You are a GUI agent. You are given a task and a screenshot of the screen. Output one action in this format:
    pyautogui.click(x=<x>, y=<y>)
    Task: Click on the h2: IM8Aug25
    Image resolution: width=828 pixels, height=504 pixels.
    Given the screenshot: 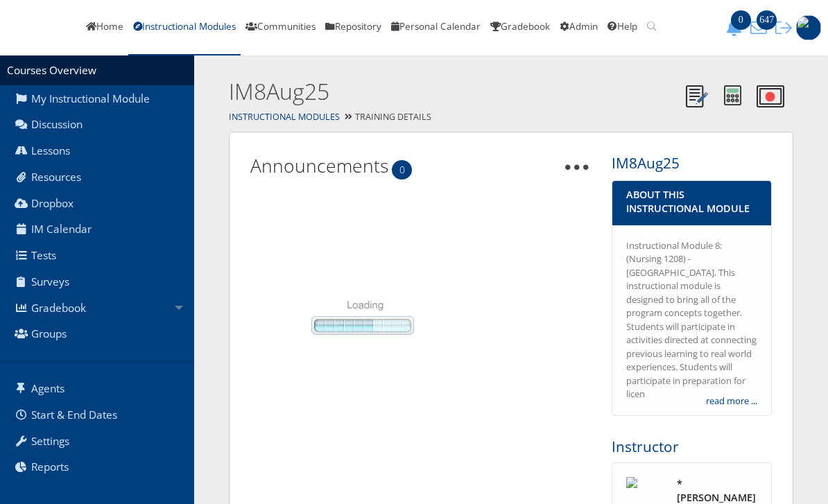 What is the action you would take?
    pyautogui.click(x=454, y=91)
    